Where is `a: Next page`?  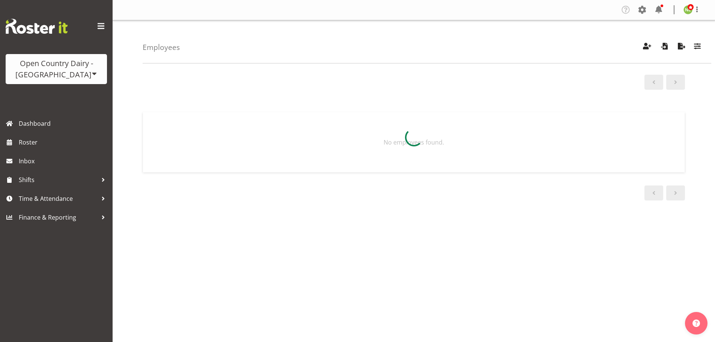 a: Next page is located at coordinates (676, 82).